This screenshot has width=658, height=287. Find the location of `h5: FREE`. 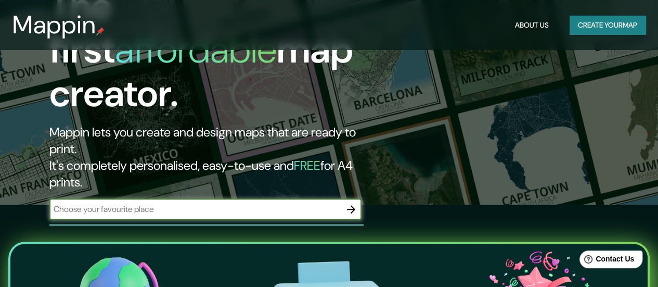

h5: FREE is located at coordinates (307, 165).